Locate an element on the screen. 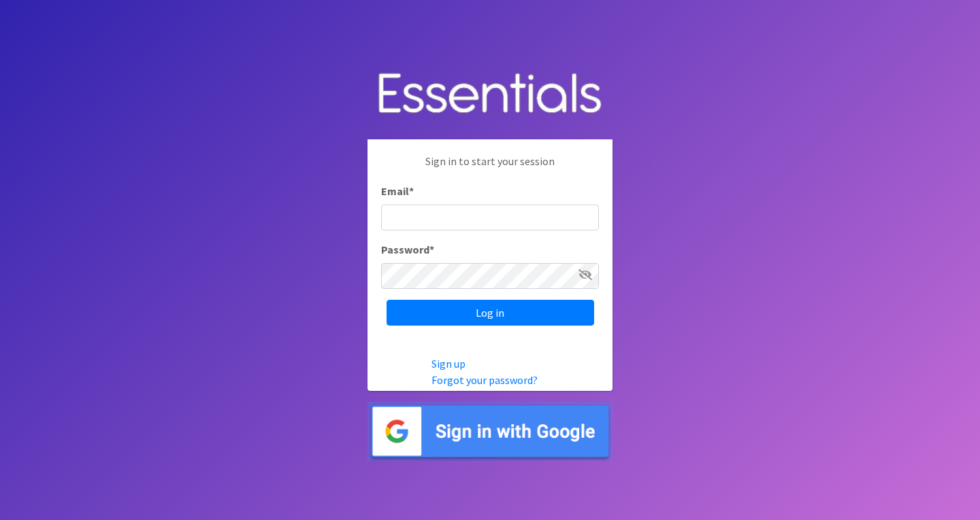 The height and width of the screenshot is (520, 980). input: Log in is located at coordinates (490, 313).